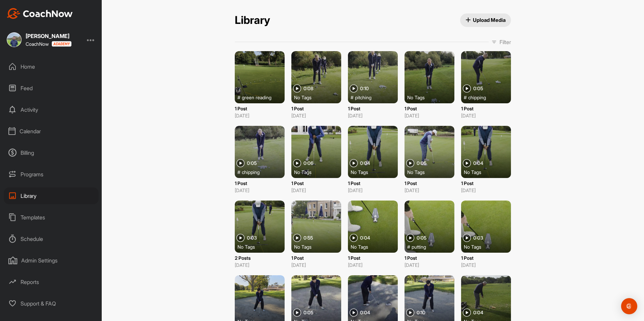 The image size is (644, 321). I want to click on img: square_e7f01a7cdd3d5cba7fa3832a10add056.jpg, so click(14, 39).